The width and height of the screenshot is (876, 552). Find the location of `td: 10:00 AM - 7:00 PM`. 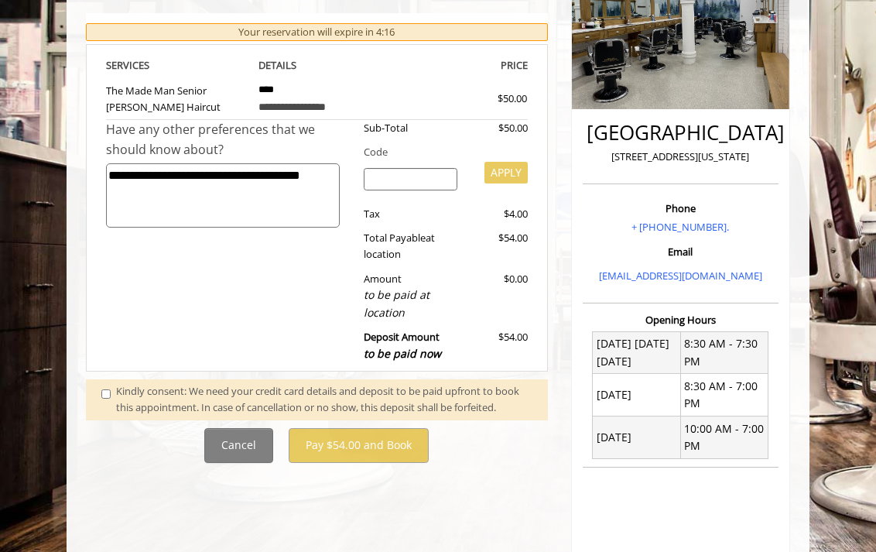

td: 10:00 AM - 7:00 PM is located at coordinates (723, 437).